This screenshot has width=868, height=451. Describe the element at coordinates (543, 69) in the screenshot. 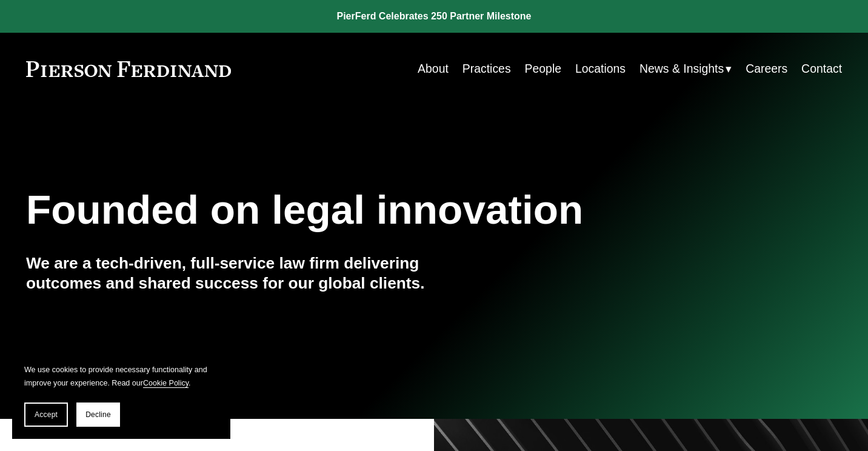

I see `a: People` at that location.